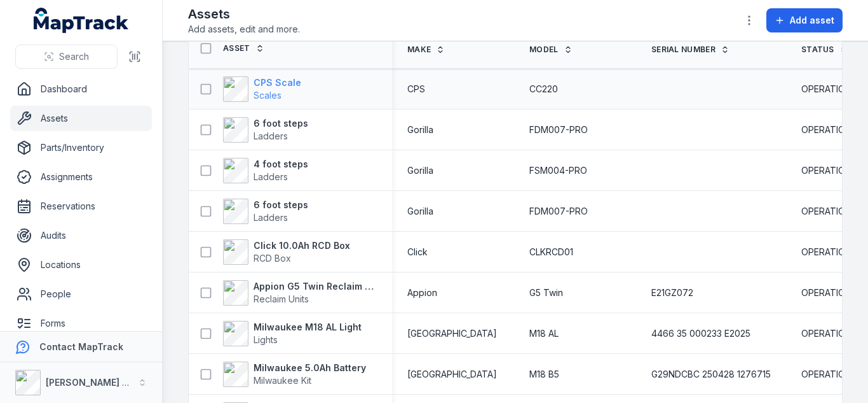  I want to click on a: Assignments, so click(80, 177).